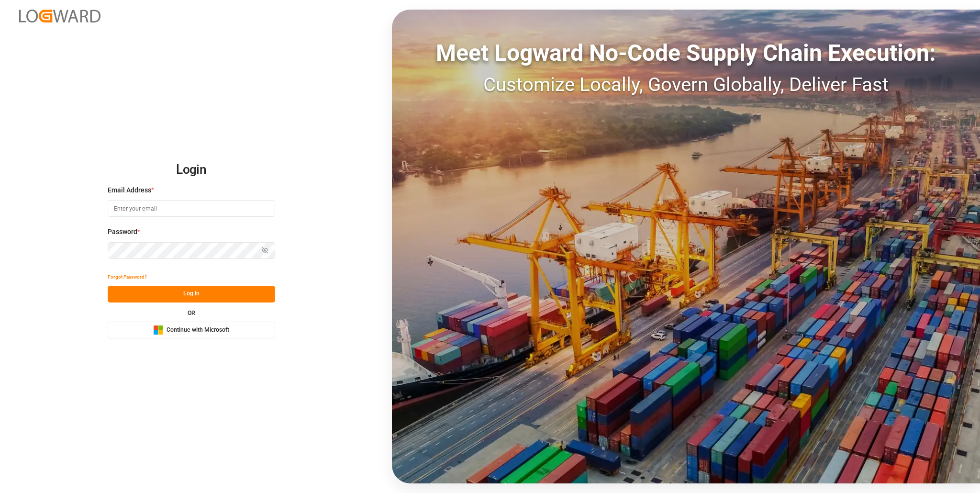 The image size is (980, 493). Describe the element at coordinates (122, 231) in the screenshot. I see `span: Password` at that location.